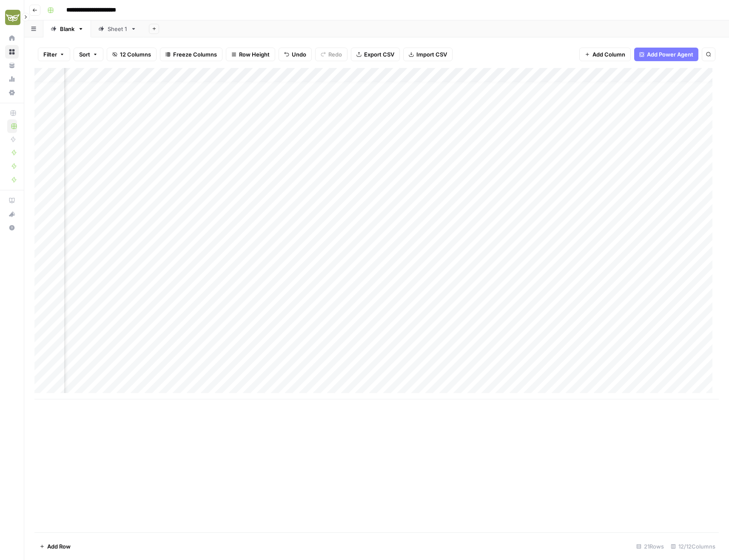  What do you see at coordinates (12, 228) in the screenshot?
I see `button: Help + Support` at bounding box center [12, 228].